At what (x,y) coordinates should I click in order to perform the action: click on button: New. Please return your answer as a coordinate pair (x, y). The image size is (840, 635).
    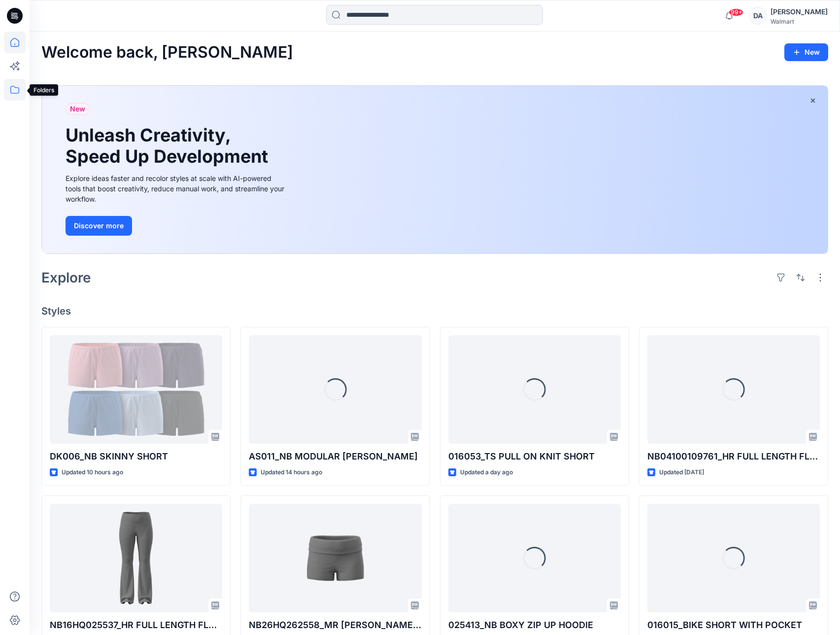
    Looking at the image, I should click on (805, 53).